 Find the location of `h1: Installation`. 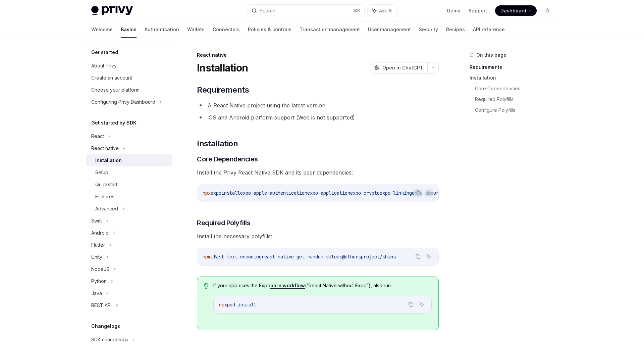

h1: Installation is located at coordinates (223, 68).